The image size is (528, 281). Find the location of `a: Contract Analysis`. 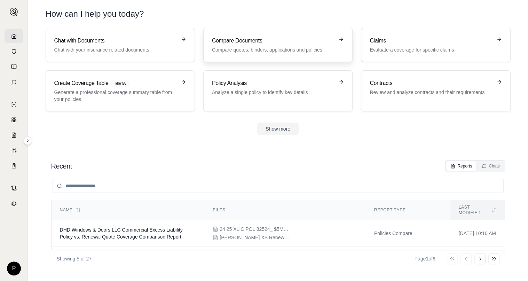

a: Contract Analysis is located at coordinates (14, 188).